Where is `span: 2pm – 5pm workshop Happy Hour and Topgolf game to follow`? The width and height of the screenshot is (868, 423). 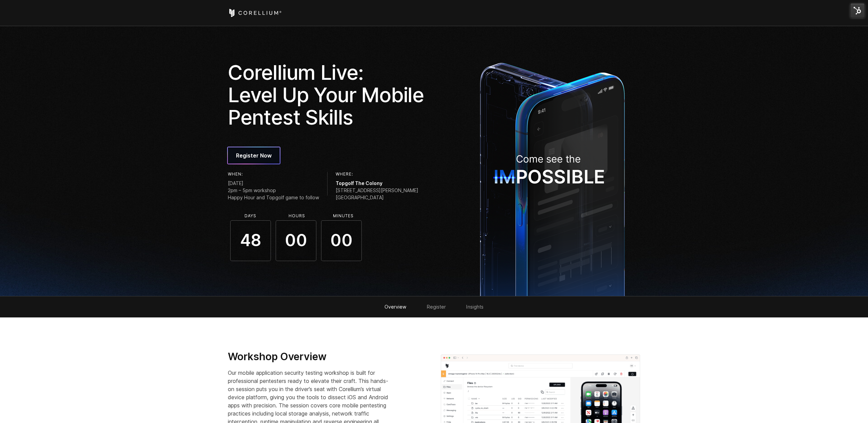
span: 2pm – 5pm workshop Happy Hour and Topgolf game to follow is located at coordinates (274, 193).